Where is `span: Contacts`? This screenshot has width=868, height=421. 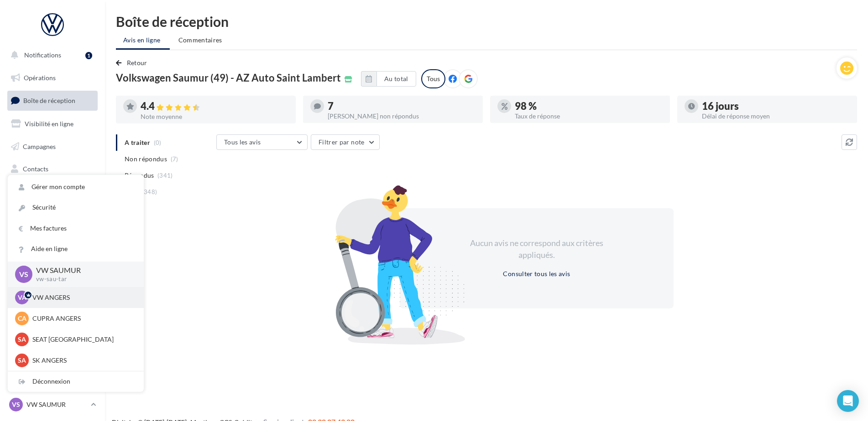 span: Contacts is located at coordinates (36, 169).